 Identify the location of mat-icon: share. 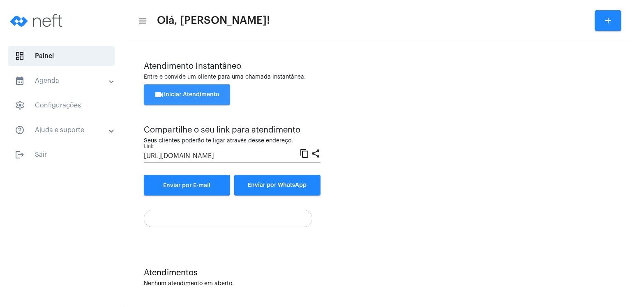
(316, 153).